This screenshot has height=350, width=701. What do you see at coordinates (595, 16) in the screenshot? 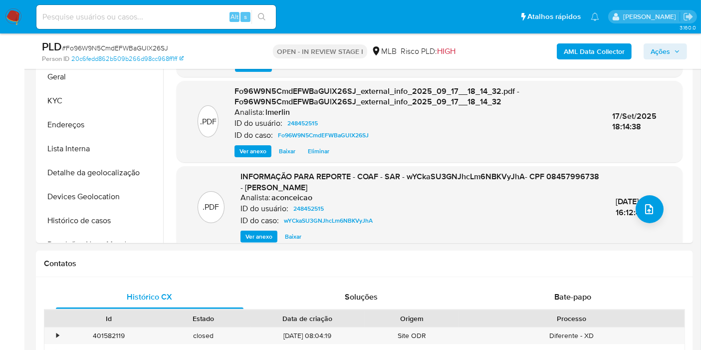
I see `a: Notificações` at bounding box center [595, 16].